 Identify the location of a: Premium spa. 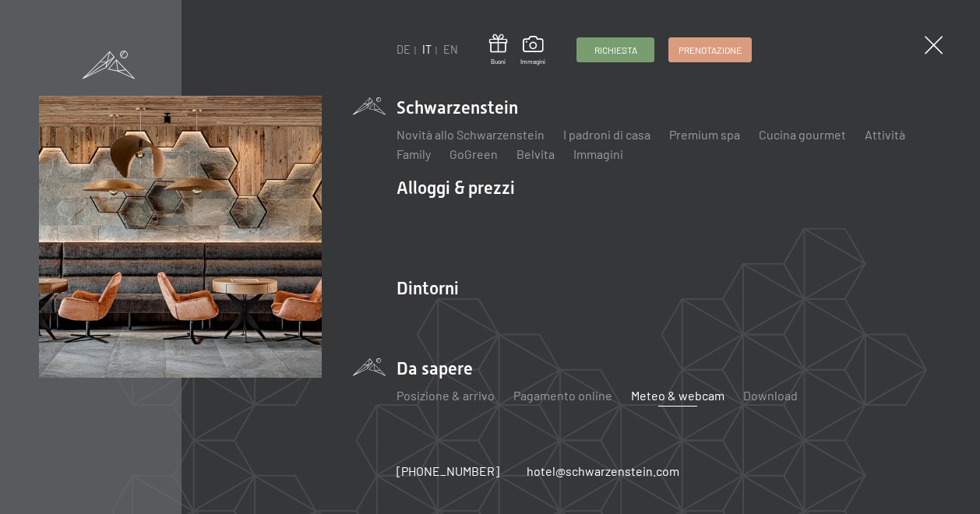
(704, 134).